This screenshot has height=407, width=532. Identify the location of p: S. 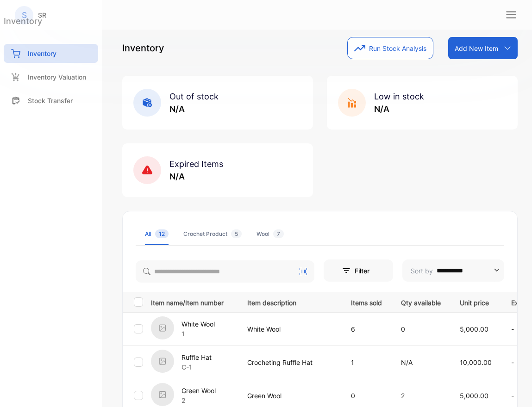
(24, 15).